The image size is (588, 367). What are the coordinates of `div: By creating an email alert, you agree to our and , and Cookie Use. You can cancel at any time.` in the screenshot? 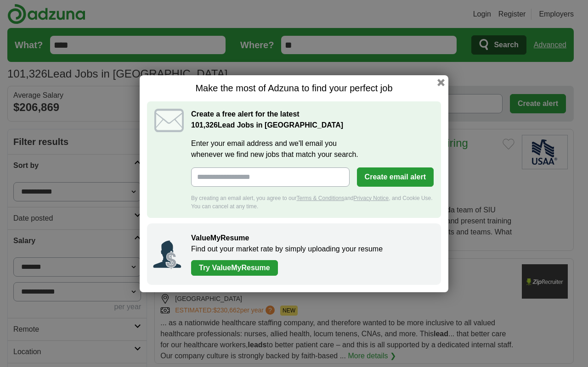 It's located at (313, 202).